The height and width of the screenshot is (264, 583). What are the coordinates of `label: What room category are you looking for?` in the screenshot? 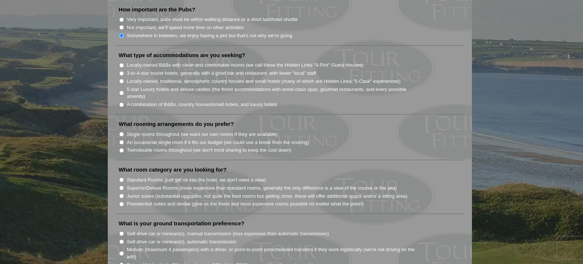 It's located at (173, 170).